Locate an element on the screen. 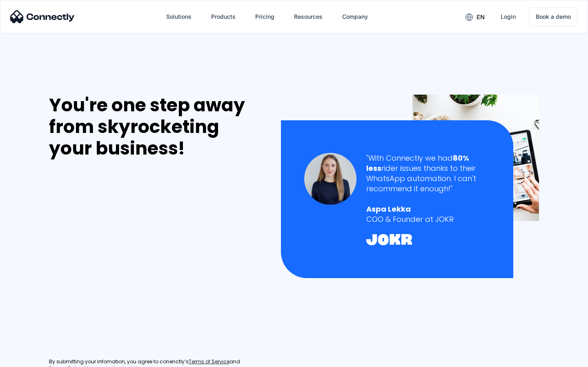 This screenshot has height=367, width=588. div: "With Connectly we had rider issues thanks to their WhatsApp automation. I can't recommend it eno... is located at coordinates (428, 173).